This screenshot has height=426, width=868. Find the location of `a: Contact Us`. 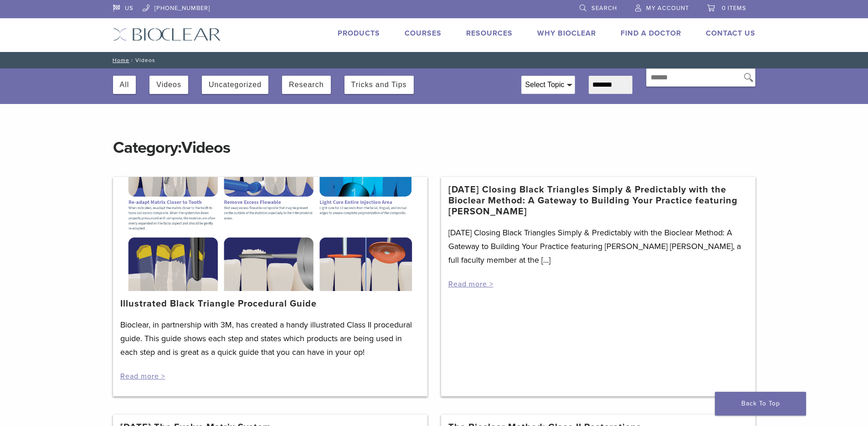

a: Contact Us is located at coordinates (730, 33).